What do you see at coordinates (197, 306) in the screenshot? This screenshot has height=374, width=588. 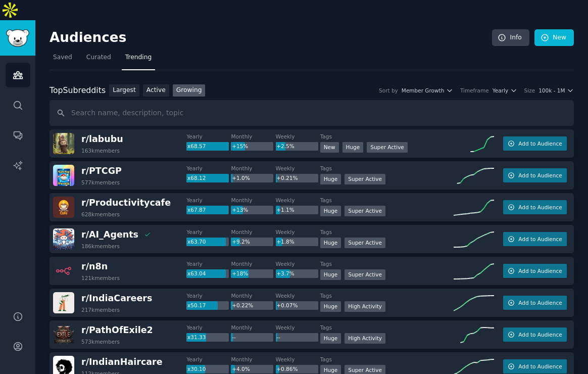 I see `span: x50.17` at bounding box center [197, 306].